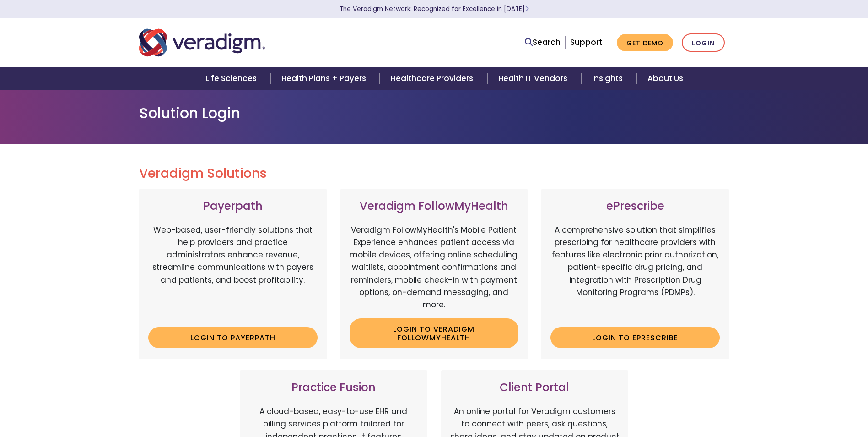  What do you see at coordinates (232, 337) in the screenshot?
I see `a: Login to Payerpath` at bounding box center [232, 337].